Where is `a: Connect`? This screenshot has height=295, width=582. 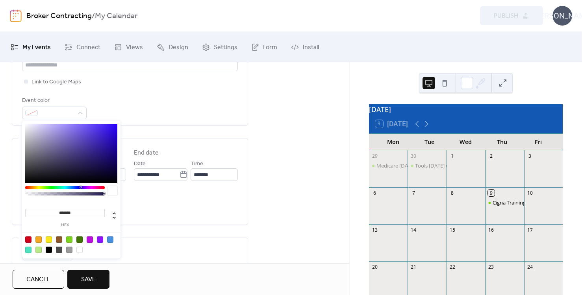 a: Connect is located at coordinates (82, 47).